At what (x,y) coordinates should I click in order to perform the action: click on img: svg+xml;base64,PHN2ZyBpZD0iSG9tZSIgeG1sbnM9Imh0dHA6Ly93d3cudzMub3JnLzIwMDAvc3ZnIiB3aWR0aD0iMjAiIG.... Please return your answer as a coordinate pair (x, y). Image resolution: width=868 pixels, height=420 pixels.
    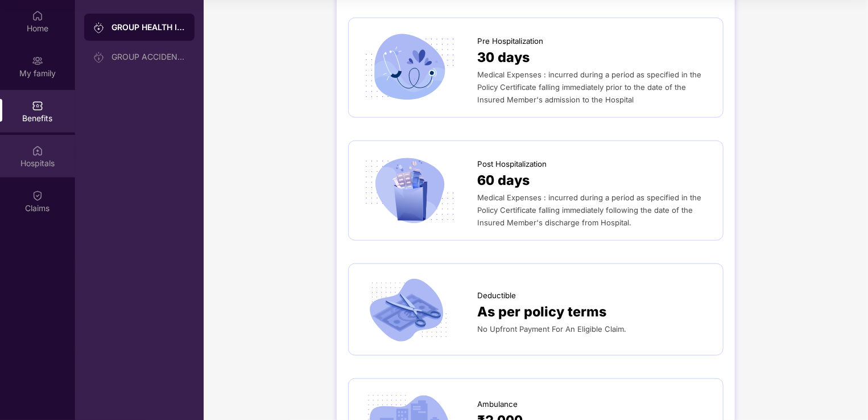
    Looking at the image, I should click on (38, 16).